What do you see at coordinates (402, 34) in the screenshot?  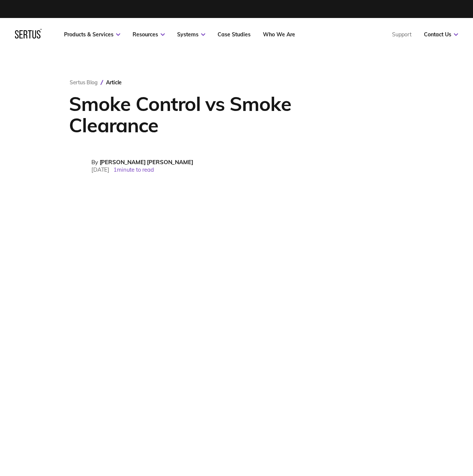 I see `a: Support` at bounding box center [402, 34].